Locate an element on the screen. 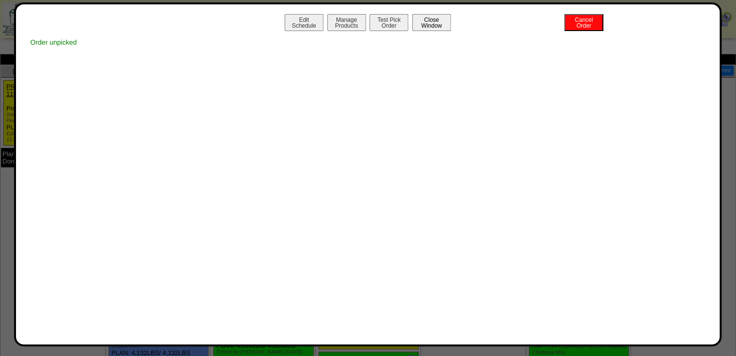  button: Test PickOrder is located at coordinates (389, 22).